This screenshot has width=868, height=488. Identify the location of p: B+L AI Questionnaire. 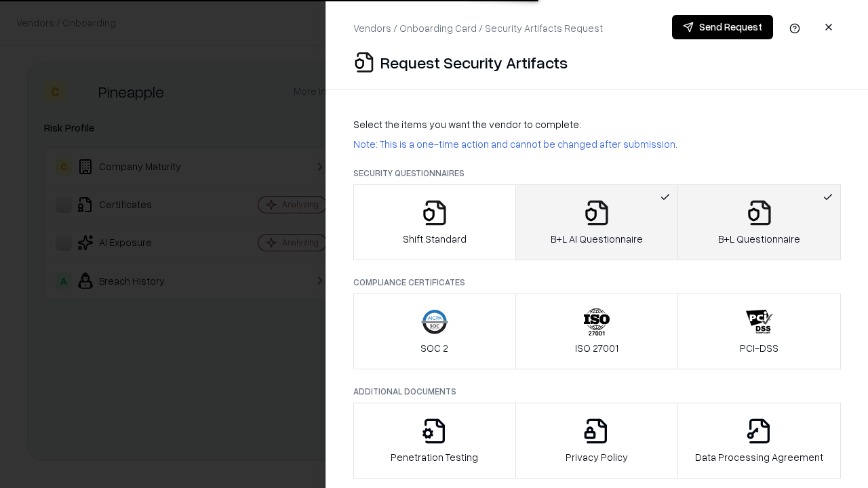
(596, 239).